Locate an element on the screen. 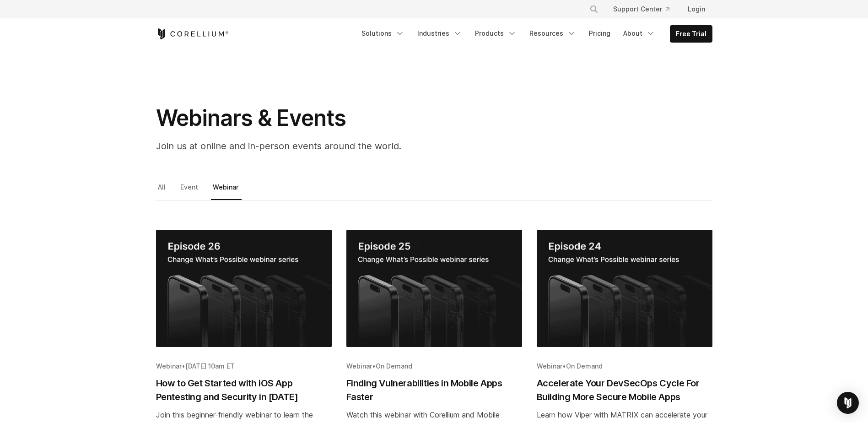 Image resolution: width=868 pixels, height=423 pixels. h1: Webinars & Events is located at coordinates (339, 118).